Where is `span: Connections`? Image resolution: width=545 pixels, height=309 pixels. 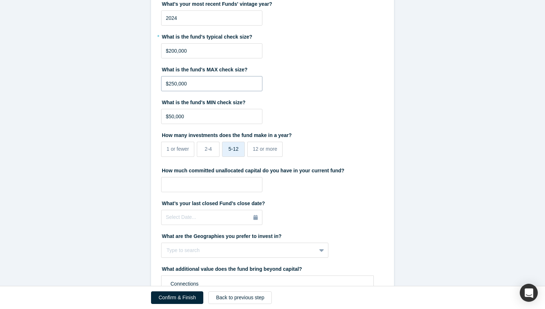
span: Connections is located at coordinates (184, 284).